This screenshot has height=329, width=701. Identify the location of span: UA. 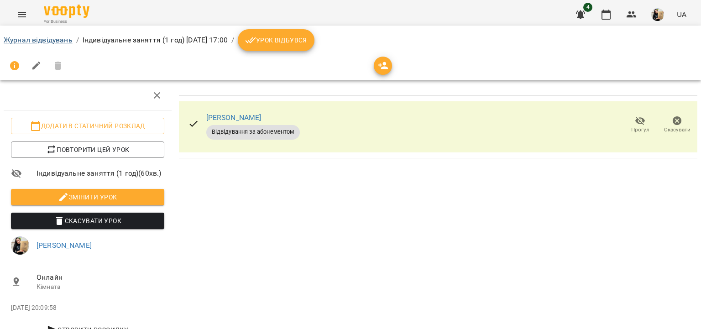
(681, 14).